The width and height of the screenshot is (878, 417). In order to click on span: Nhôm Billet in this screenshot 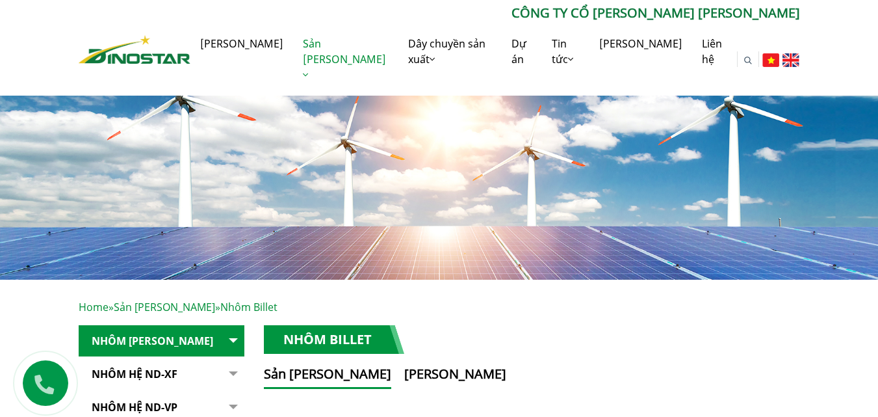, I will do `click(249, 307)`.